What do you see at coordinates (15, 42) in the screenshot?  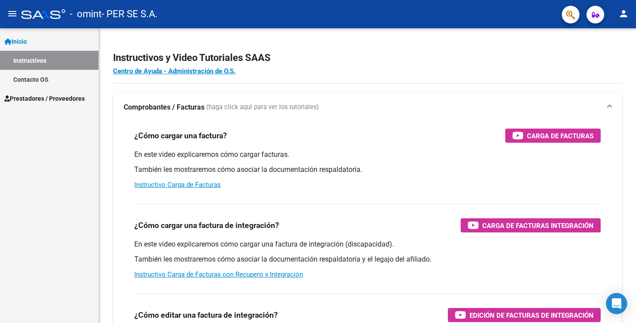 I see `span: Inicio` at bounding box center [15, 42].